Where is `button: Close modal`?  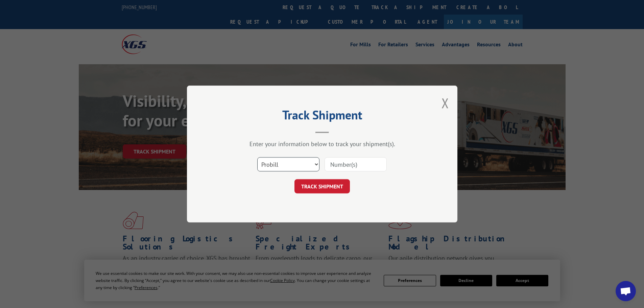
button: Close modal is located at coordinates (445, 103).